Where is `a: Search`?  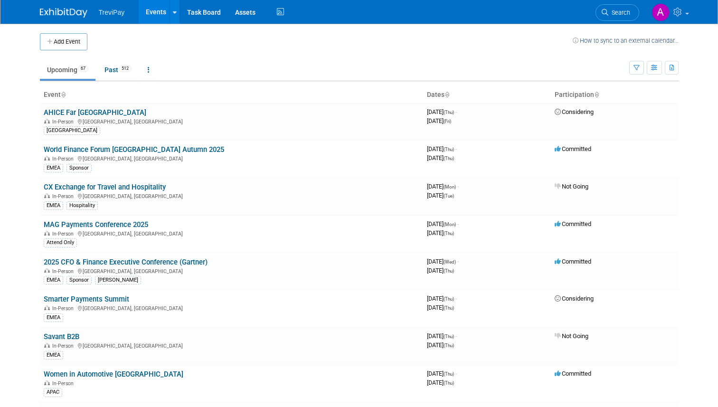 a: Search is located at coordinates (618, 12).